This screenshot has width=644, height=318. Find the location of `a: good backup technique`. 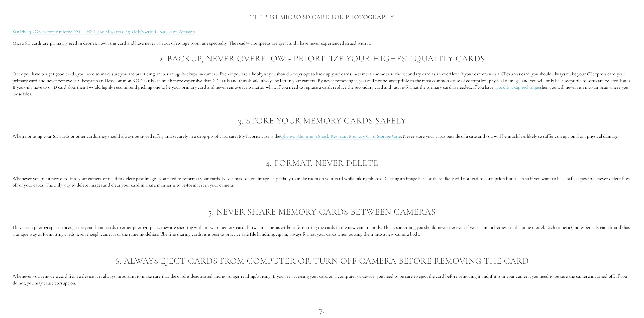

a: good backup technique is located at coordinates (518, 87).